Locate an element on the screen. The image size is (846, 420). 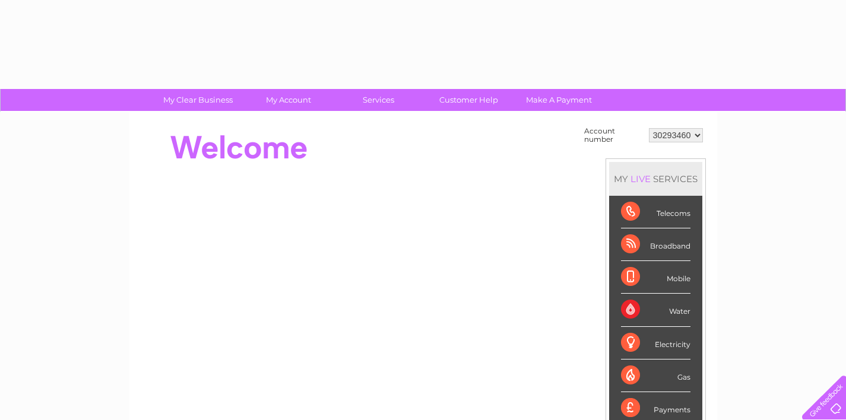
div: Water is located at coordinates (655, 310).